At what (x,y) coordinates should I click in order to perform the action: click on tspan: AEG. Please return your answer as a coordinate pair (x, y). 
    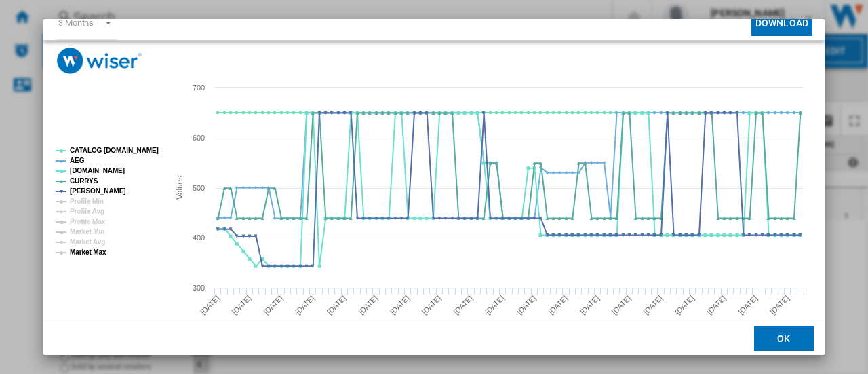
    Looking at the image, I should click on (77, 160).